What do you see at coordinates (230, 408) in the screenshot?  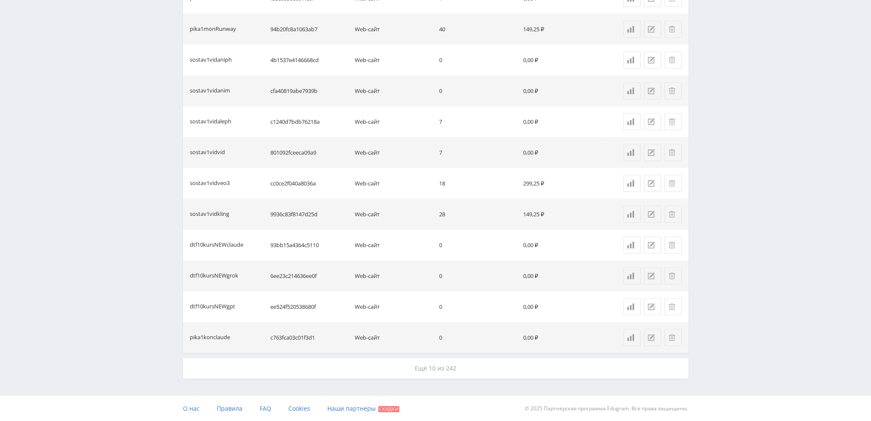 I see `span: Правила` at bounding box center [230, 408].